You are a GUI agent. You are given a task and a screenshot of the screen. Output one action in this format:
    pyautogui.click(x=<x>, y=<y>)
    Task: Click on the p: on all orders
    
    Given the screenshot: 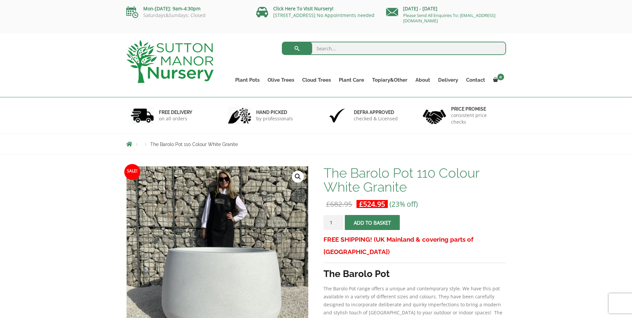 What is the action you would take?
    pyautogui.click(x=176, y=119)
    